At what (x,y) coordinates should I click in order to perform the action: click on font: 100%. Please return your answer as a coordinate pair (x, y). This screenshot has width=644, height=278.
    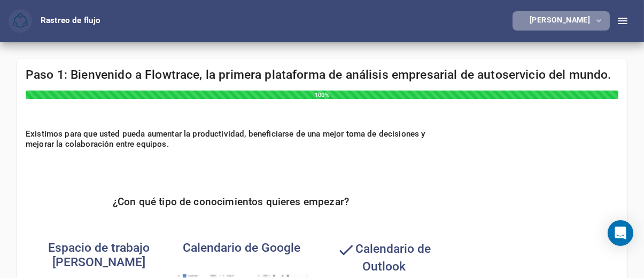
    Looking at the image, I should click on (322, 95).